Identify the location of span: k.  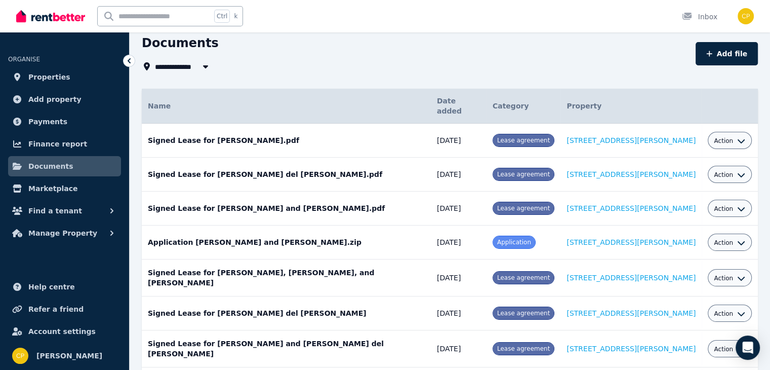
(236, 16).